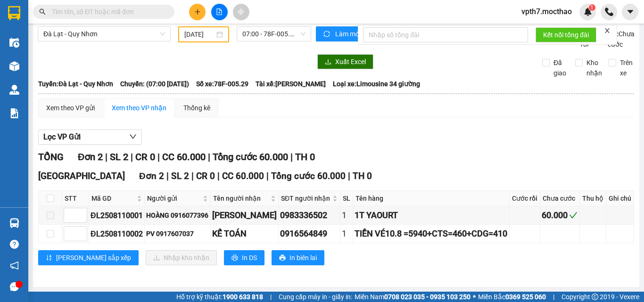 This screenshot has height=302, width=644. Describe the element at coordinates (108, 12) in the screenshot. I see `input: Tìm tên, số ĐT hoặc mã đơn` at that location.